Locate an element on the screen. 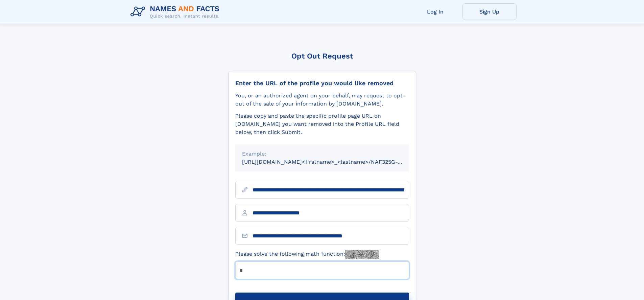  img: Logo Names and Facts is located at coordinates (176, 12).